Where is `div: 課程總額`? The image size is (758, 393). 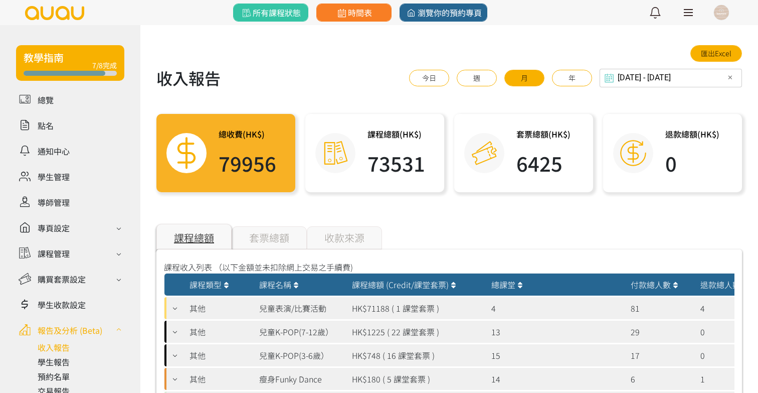
div: 課程總額 is located at coordinates (194, 236).